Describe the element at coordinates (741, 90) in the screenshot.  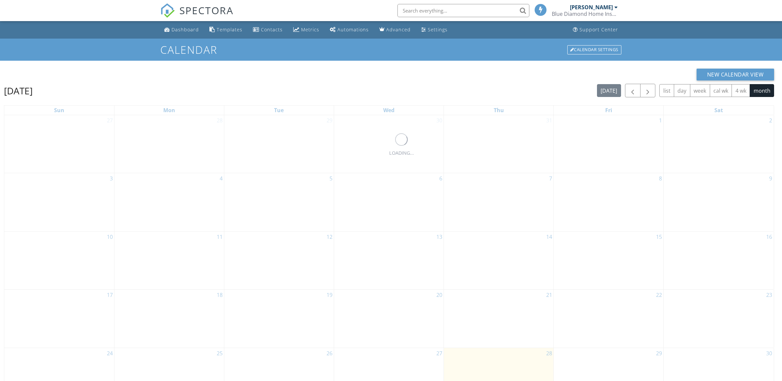
I see `button: 4 wk` at that location.